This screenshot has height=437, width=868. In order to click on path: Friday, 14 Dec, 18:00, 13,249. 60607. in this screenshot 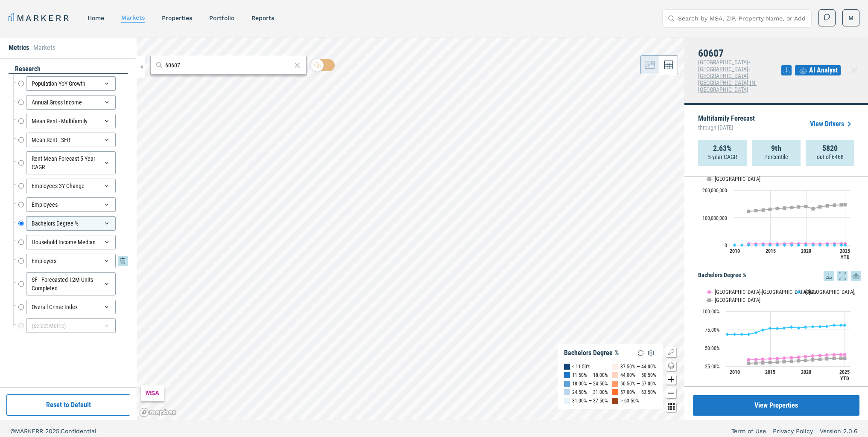, I will do `click(798, 245)`.